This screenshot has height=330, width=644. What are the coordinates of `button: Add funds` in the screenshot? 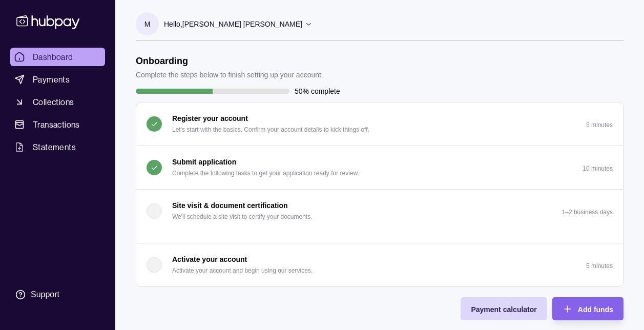 It's located at (588, 309).